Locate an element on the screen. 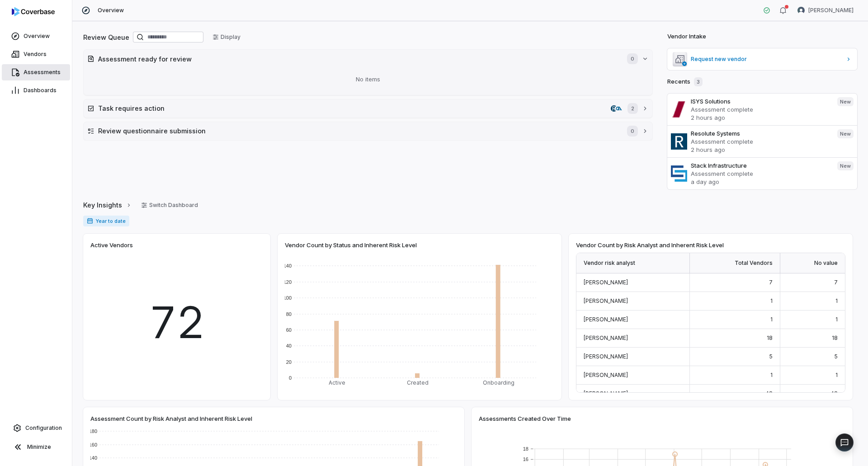 The width and height of the screenshot is (868, 466). text: 100 is located at coordinates (288, 298).